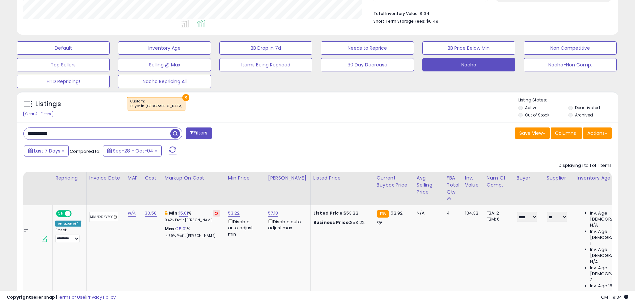  Describe the element at coordinates (68, 223) in the screenshot. I see `div: Amazon AI *` at that location.